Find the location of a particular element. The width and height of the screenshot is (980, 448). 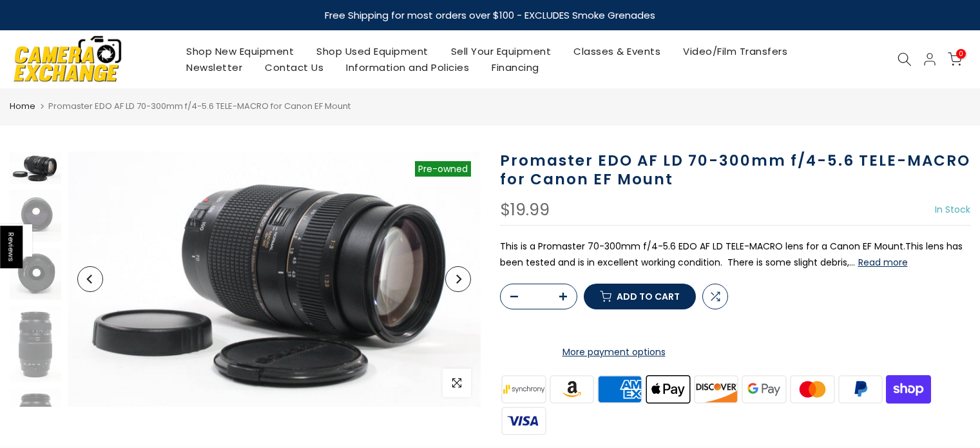

img: synchrony is located at coordinates (524, 389).